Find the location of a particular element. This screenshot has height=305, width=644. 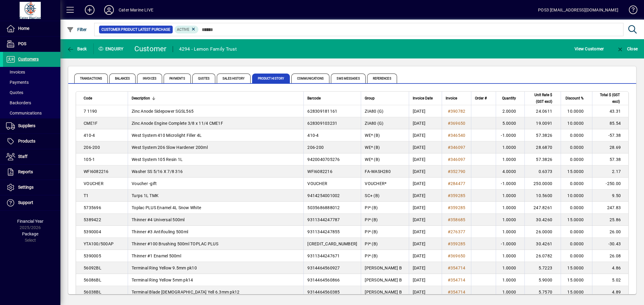

a: Reports is located at coordinates (32, 172).